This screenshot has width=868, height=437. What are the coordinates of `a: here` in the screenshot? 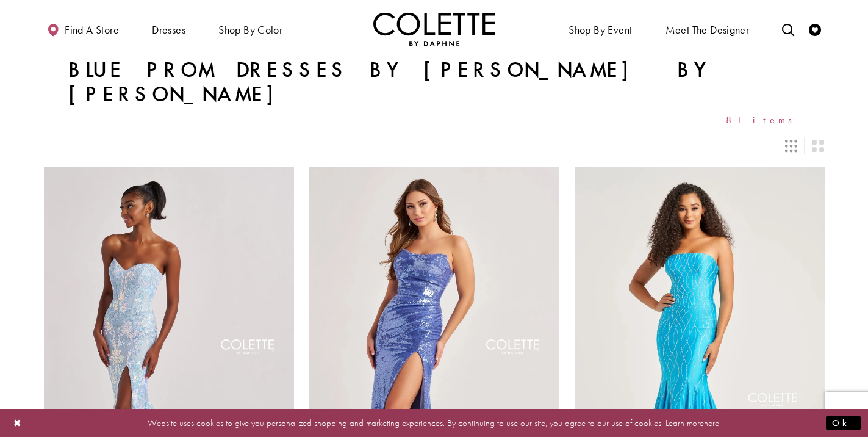 It's located at (712, 422).